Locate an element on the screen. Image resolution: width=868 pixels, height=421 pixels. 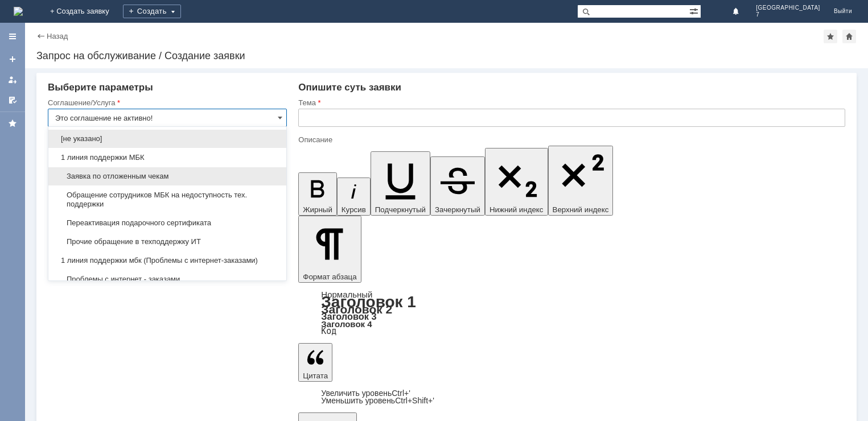
span: Опишите суть заявки is located at coordinates (349, 87).